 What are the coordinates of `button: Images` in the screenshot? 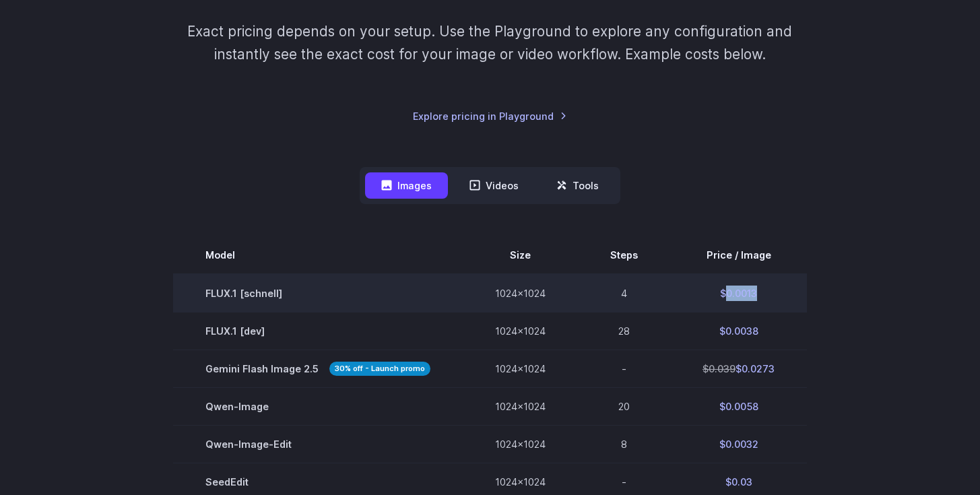 It's located at (406, 185).